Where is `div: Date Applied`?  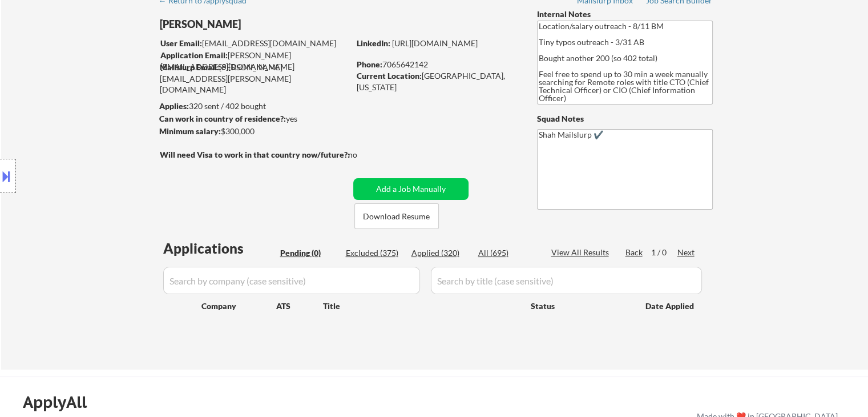
div: Date Applied is located at coordinates (670, 306).